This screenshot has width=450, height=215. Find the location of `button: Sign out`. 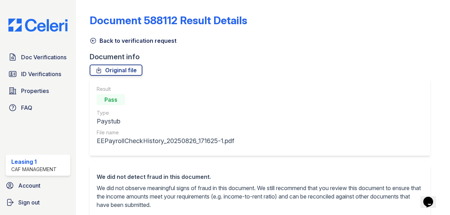

button: Sign out is located at coordinates (38, 203).